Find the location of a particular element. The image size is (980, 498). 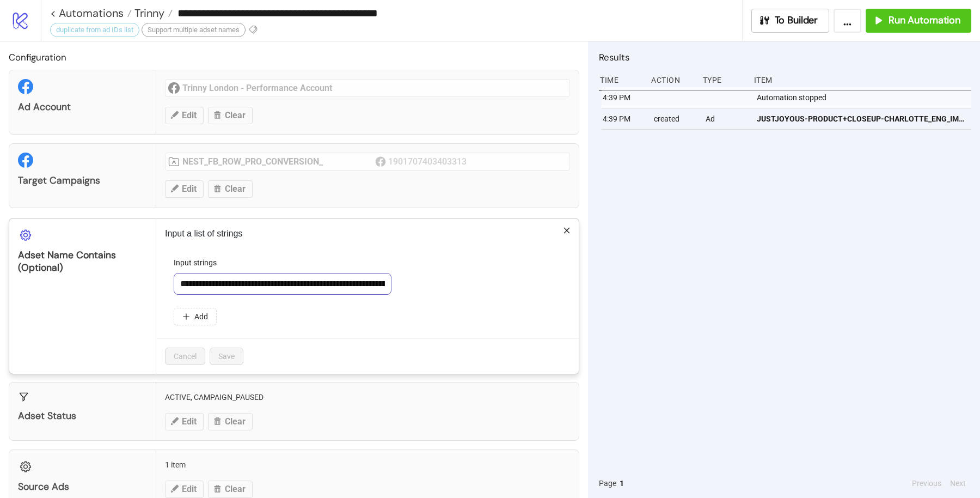

span: close is located at coordinates (567, 230).